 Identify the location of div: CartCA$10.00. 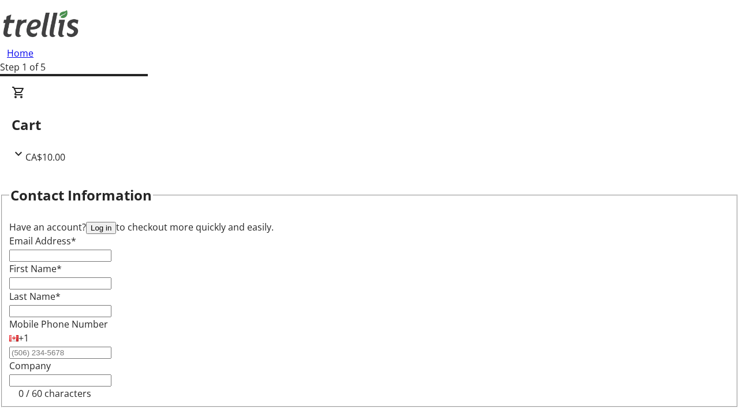
(369, 125).